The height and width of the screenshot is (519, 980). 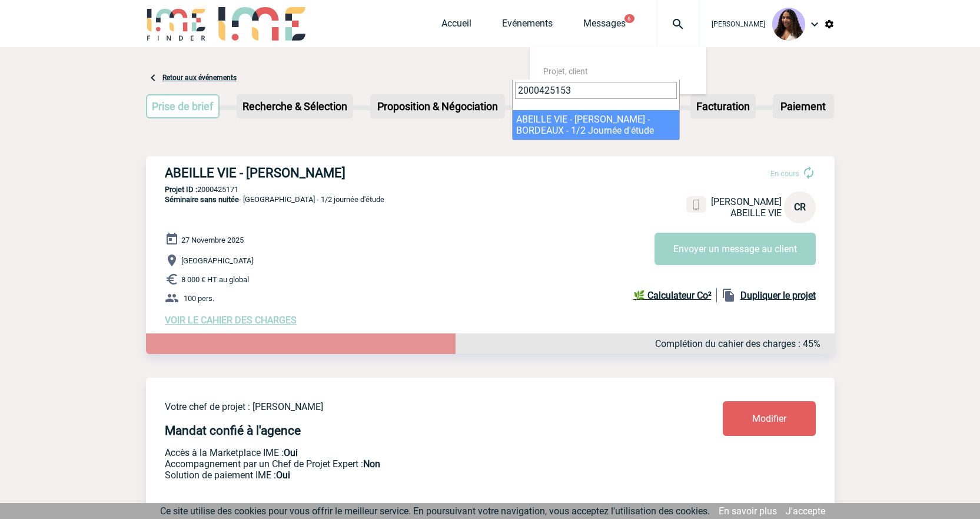 What do you see at coordinates (199, 298) in the screenshot?
I see `span: 100 pers.` at bounding box center [199, 298].